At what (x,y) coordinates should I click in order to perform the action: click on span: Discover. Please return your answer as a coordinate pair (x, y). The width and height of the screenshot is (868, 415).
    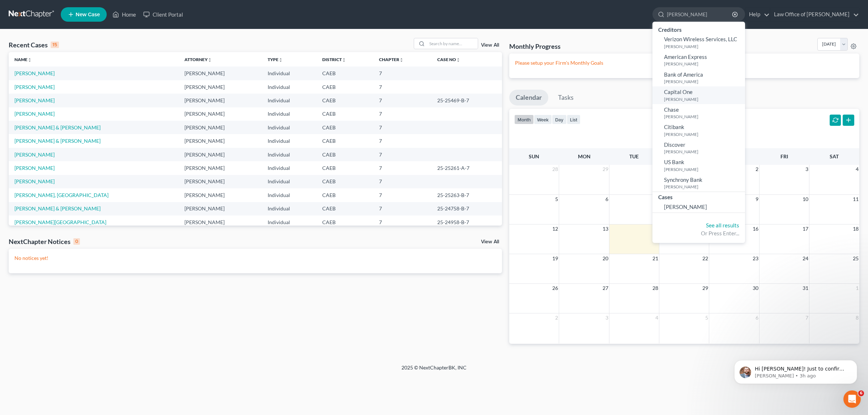
    Looking at the image, I should click on (675, 145).